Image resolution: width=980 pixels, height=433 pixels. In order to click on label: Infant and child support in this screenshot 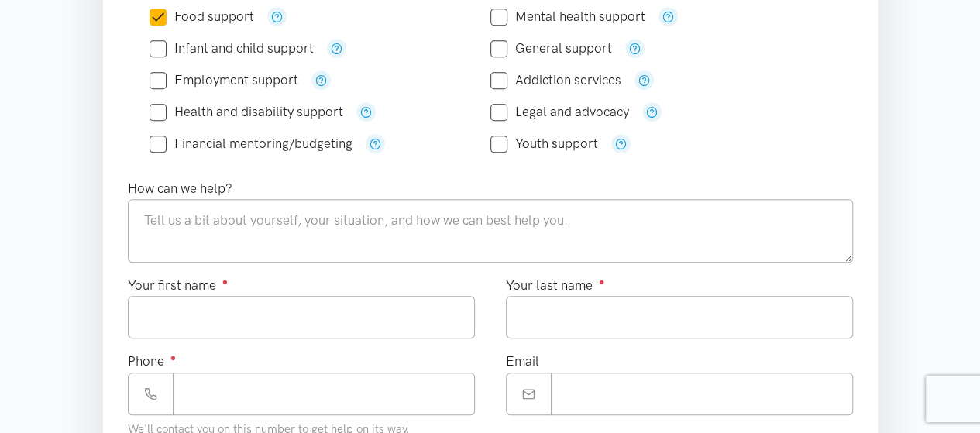, I will do `click(232, 48)`.